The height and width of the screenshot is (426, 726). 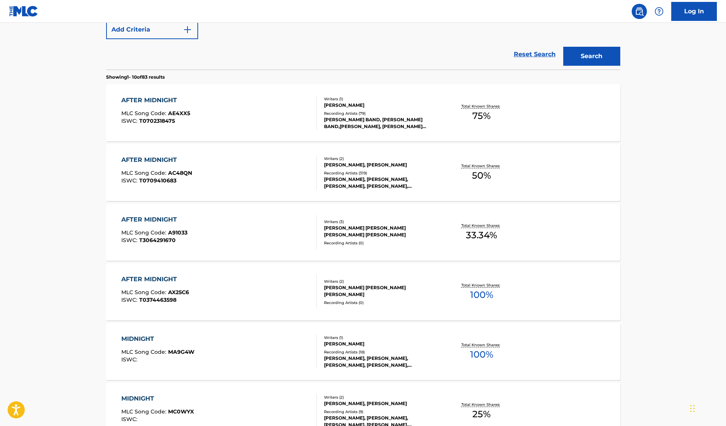 What do you see at coordinates (659, 11) in the screenshot?
I see `img: help` at bounding box center [659, 11].